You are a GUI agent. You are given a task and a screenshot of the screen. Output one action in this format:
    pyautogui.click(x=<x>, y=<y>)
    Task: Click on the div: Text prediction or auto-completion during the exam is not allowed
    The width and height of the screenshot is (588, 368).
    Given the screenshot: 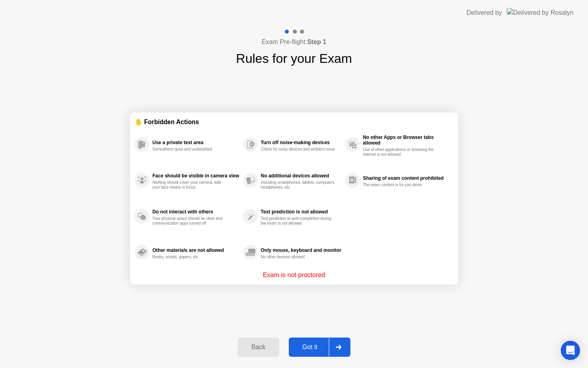 What is the action you would take?
    pyautogui.click(x=299, y=221)
    